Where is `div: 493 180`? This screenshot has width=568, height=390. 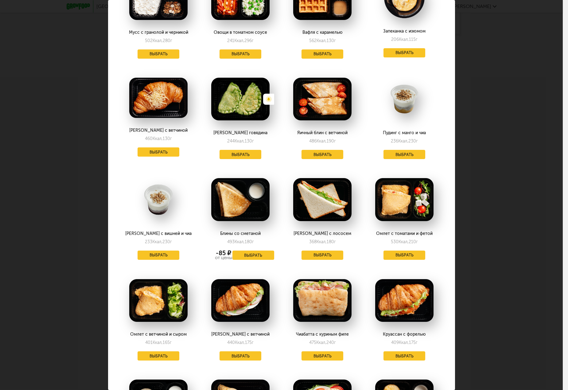 div: 493 180 is located at coordinates (240, 242).